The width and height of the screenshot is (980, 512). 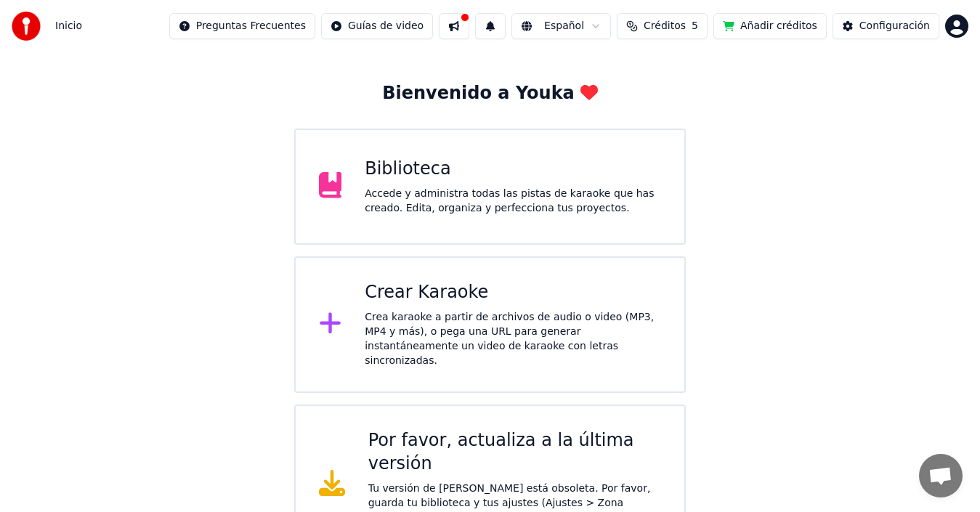 What do you see at coordinates (490, 94) in the screenshot?
I see `div: Bienvenido a Youka` at bounding box center [490, 94].